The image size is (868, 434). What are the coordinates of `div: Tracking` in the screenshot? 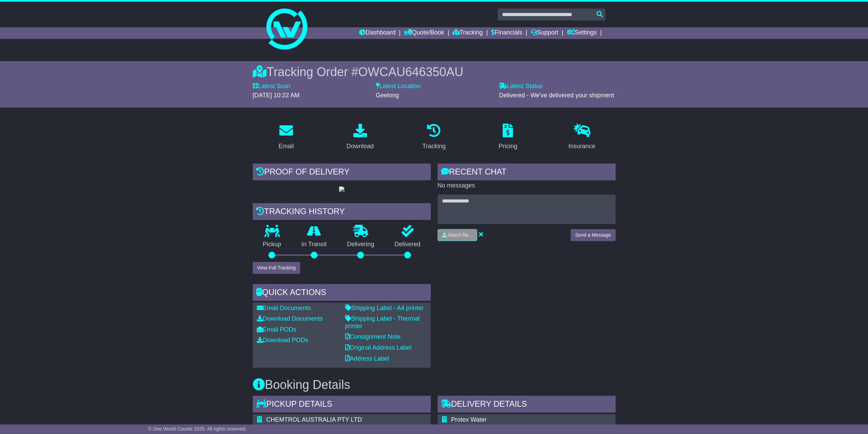 It's located at (434, 146).